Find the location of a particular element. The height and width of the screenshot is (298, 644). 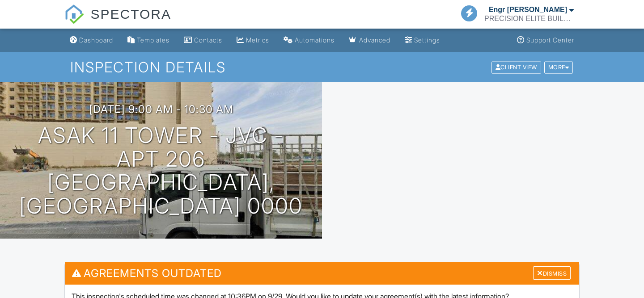

div: Settings is located at coordinates (427, 40).